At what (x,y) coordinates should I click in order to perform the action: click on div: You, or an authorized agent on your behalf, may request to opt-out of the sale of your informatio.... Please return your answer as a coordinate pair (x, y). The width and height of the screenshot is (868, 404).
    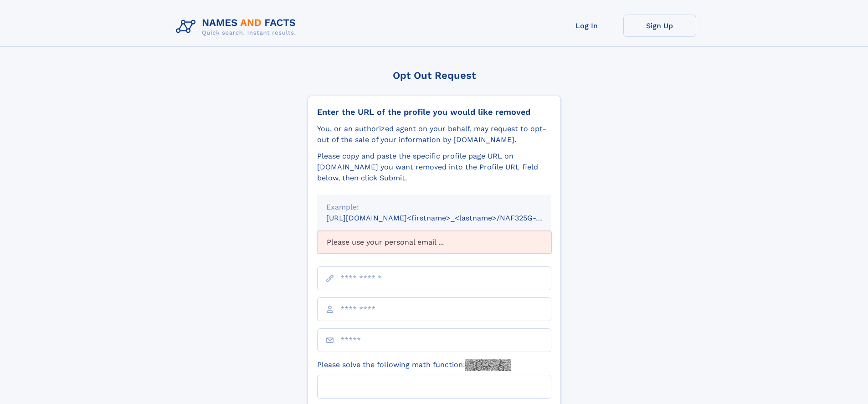
    Looking at the image, I should click on (434, 134).